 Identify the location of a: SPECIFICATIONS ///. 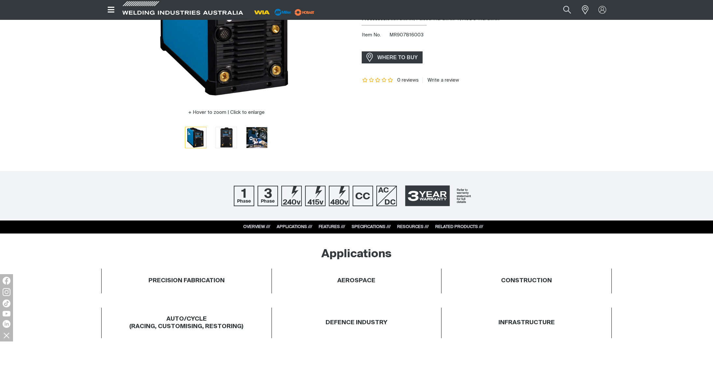
(371, 227).